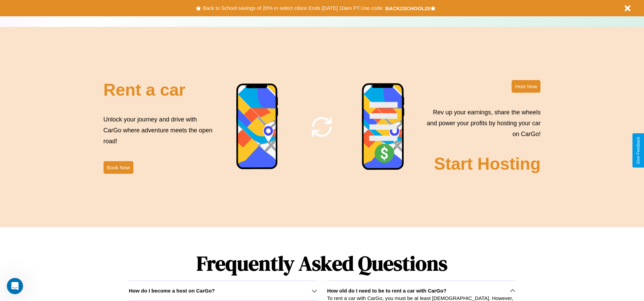 Image resolution: width=644 pixels, height=301 pixels. Describe the element at coordinates (481, 123) in the screenshot. I see `p: Rev up your earnings, share the wheels and power your profits by hosting your car on CarGo!` at that location.